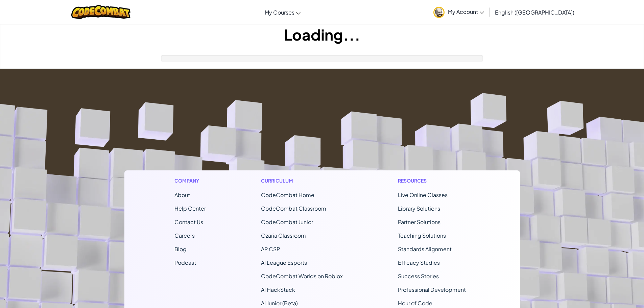  Describe the element at coordinates (182, 195) in the screenshot. I see `a: About` at that location.